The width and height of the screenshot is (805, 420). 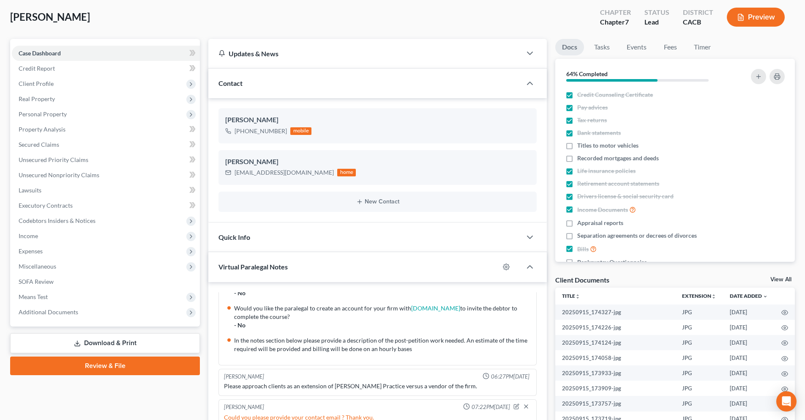 I want to click on span: Life insurance policies, so click(x=606, y=171).